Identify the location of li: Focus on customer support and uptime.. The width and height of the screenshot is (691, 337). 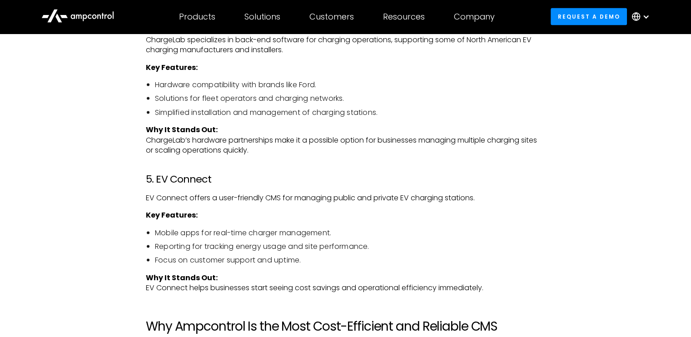
(350, 260).